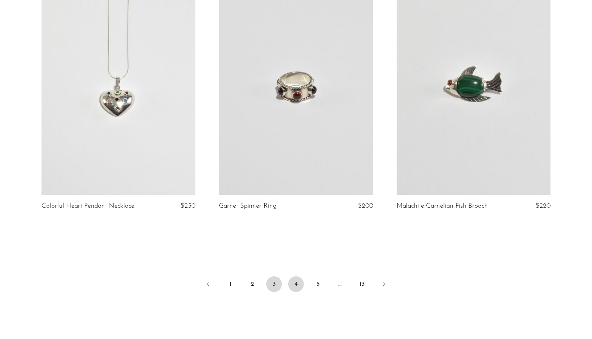 The height and width of the screenshot is (339, 592). I want to click on a: 5, so click(318, 284).